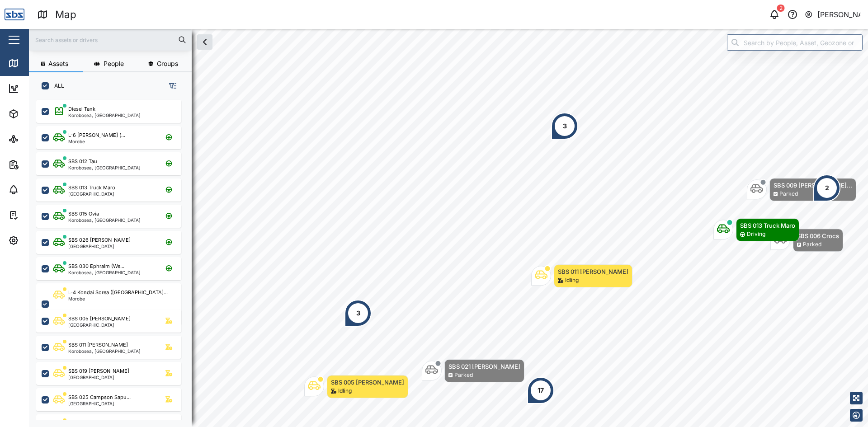  I want to click on div: Assets, so click(37, 114).